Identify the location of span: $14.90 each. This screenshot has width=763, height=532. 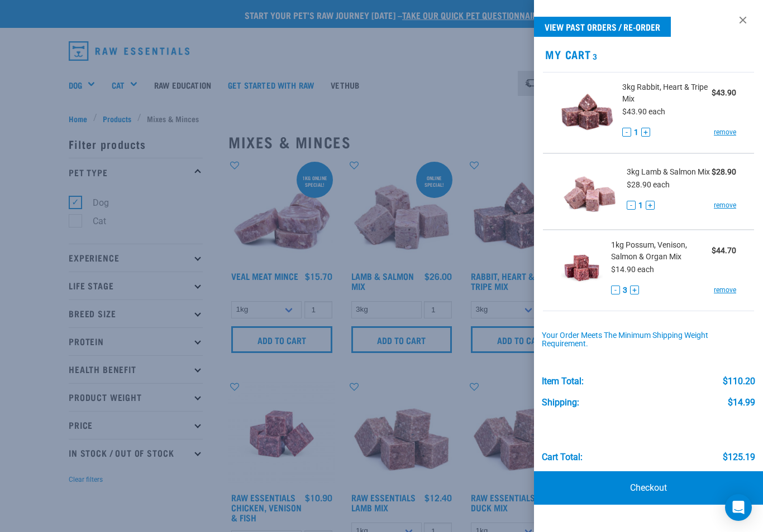
(632, 270).